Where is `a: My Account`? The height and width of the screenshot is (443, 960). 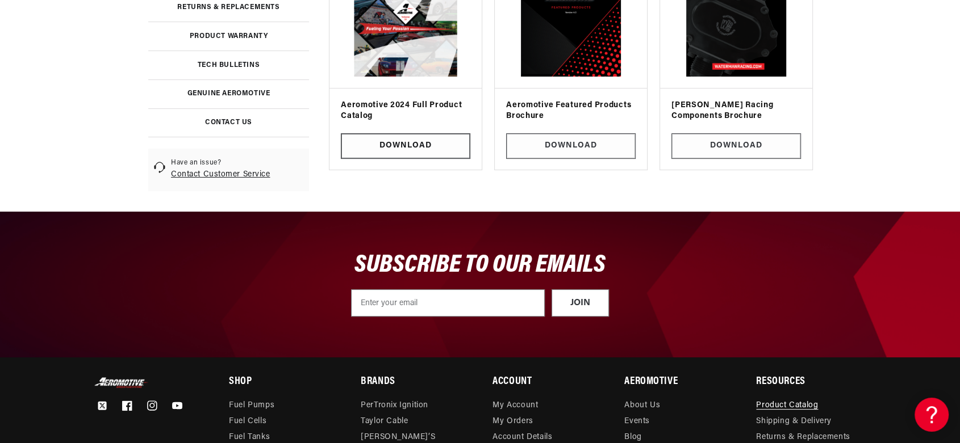
a: My Account is located at coordinates (515, 407).